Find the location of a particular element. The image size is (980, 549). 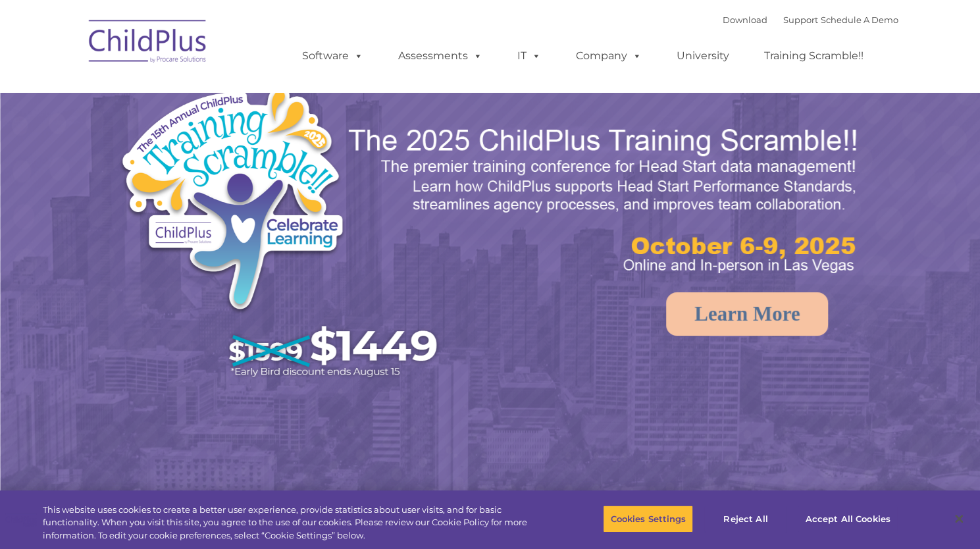

a: Company is located at coordinates (609, 56).